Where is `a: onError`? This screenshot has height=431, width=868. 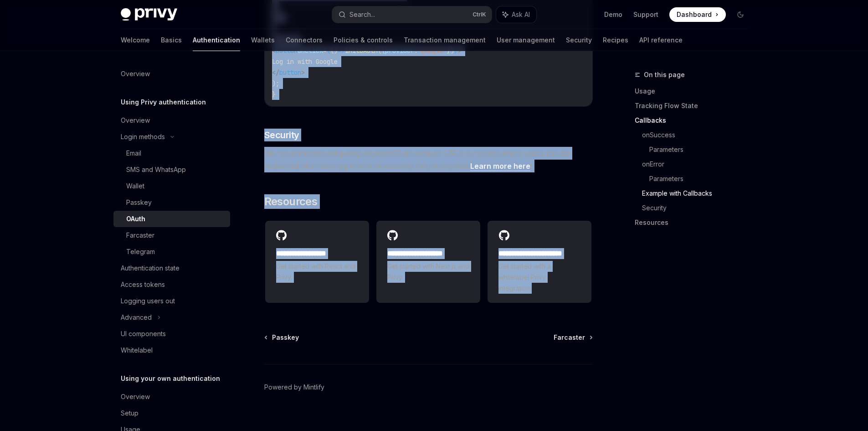 a: onError is located at coordinates (699, 164).